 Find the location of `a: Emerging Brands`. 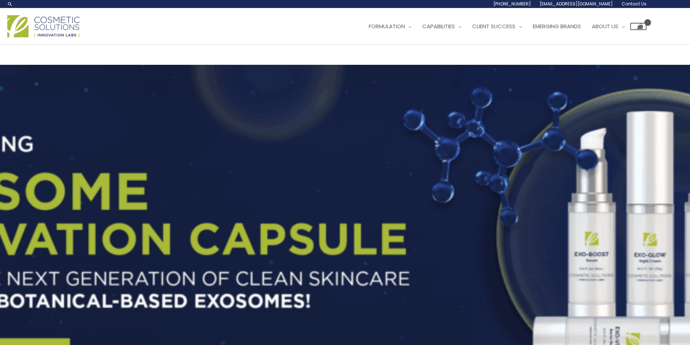

a: Emerging Brands is located at coordinates (557, 26).